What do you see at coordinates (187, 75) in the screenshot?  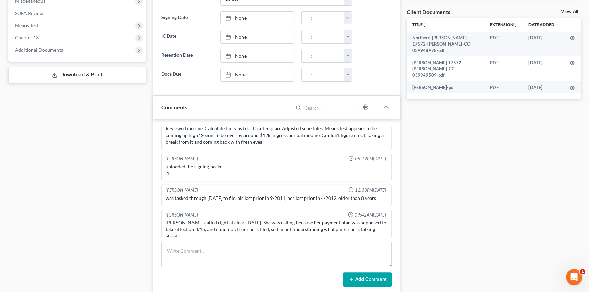 I see `label: Docs Due` at bounding box center [187, 75].